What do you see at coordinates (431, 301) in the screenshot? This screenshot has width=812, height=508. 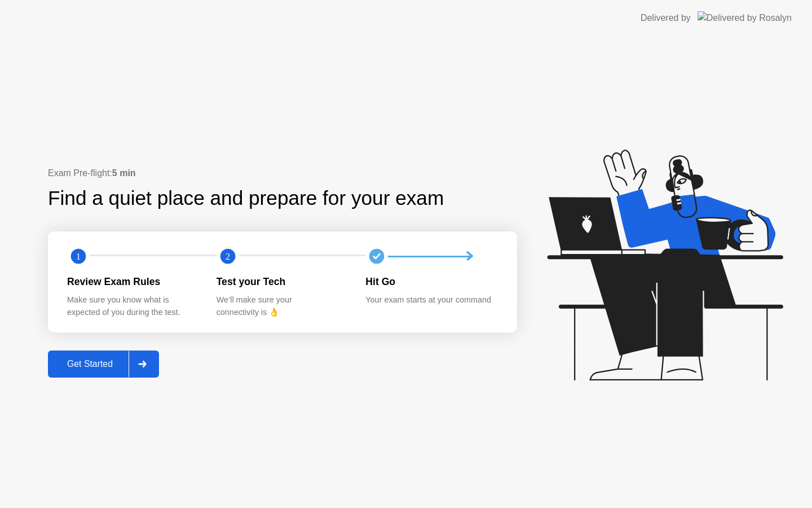 I see `div: Your exam starts at your command` at bounding box center [431, 301].